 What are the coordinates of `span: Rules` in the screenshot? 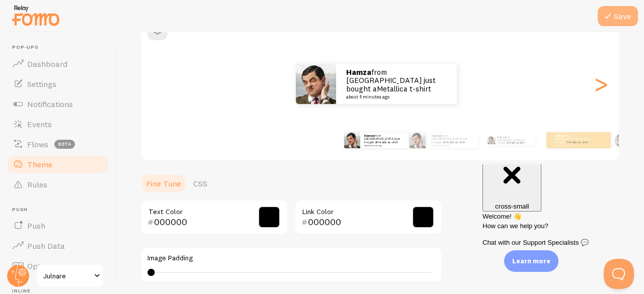 It's located at (37, 184).